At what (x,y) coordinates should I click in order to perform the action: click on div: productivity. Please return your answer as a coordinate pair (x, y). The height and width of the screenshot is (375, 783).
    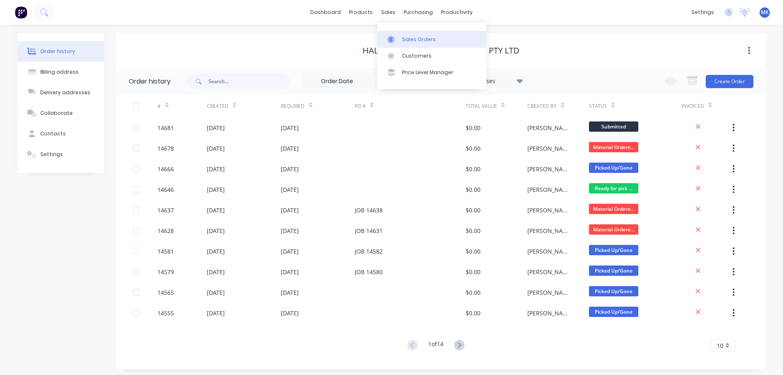
    Looking at the image, I should click on (457, 12).